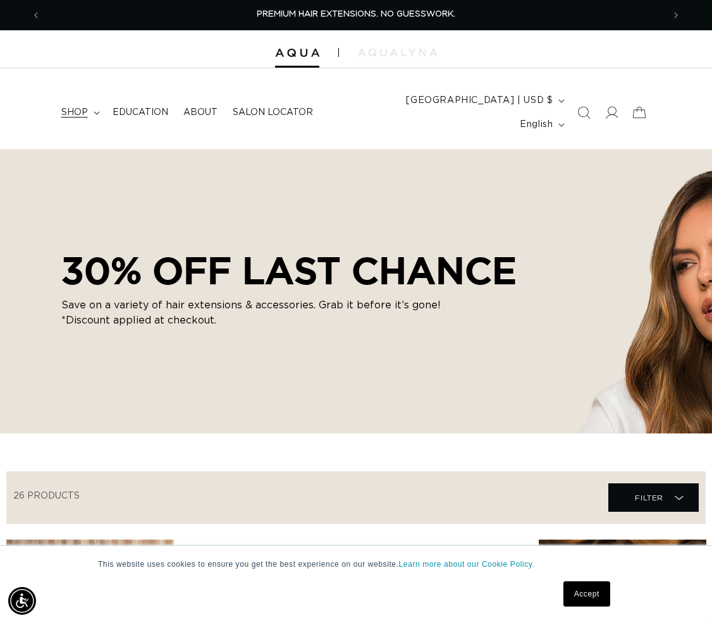 This screenshot has width=712, height=623. What do you see at coordinates (140, 113) in the screenshot?
I see `span: Education` at bounding box center [140, 113].